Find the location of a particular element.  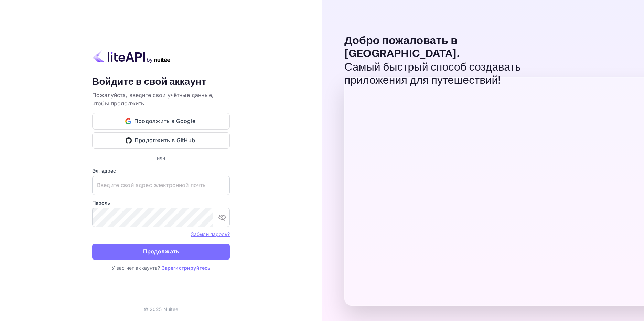

button: Продолжить в GitHub is located at coordinates (161, 140).